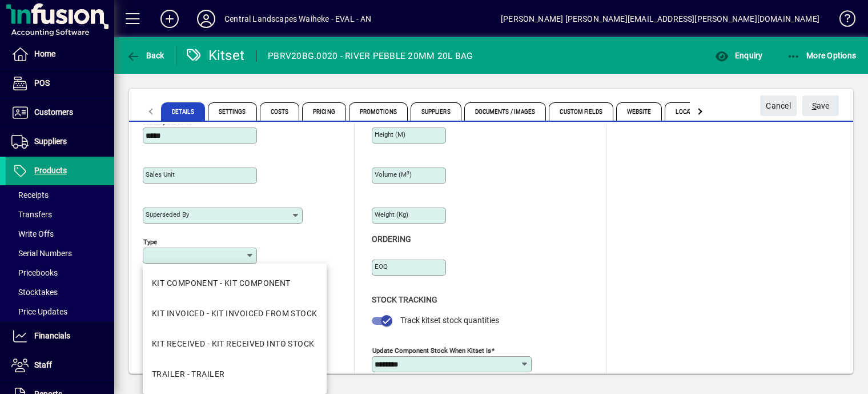 The height and width of the screenshot is (394, 868). Describe the element at coordinates (280, 111) in the screenshot. I see `span: Costs` at that location.